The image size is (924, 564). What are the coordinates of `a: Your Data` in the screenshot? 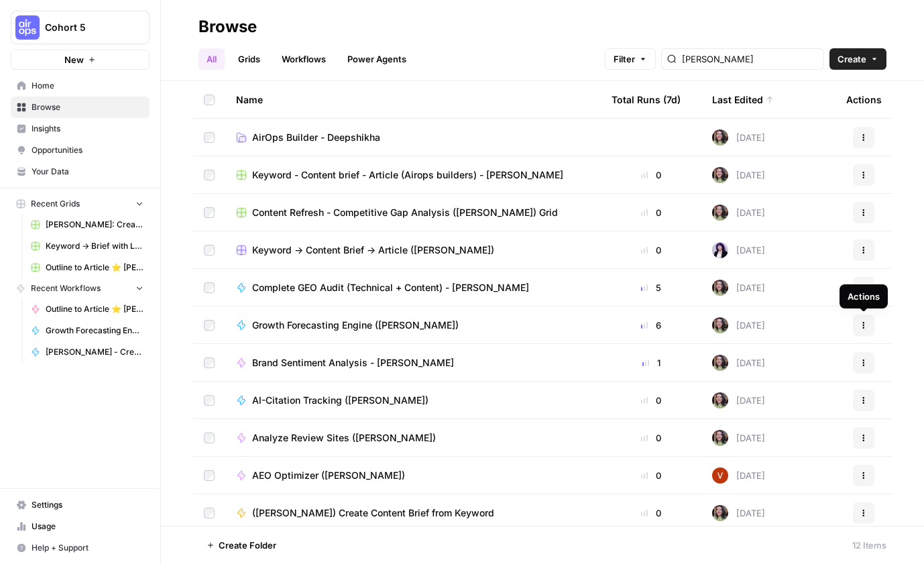 It's located at (80, 171).